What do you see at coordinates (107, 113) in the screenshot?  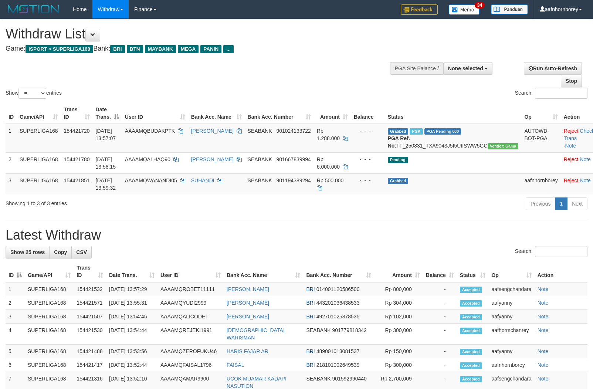 I see `th: Date Trans.: activate to sort column descending` at bounding box center [107, 113].